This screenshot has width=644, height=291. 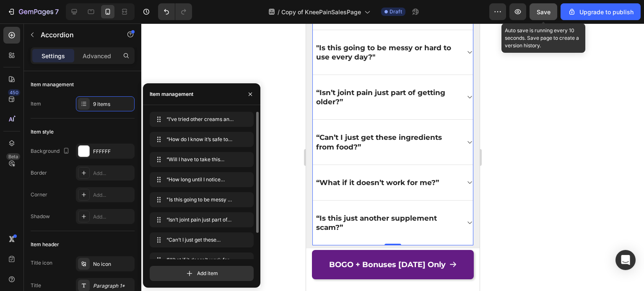 What do you see at coordinates (396, 12) in the screenshot?
I see `span: Draft` at bounding box center [396, 12].